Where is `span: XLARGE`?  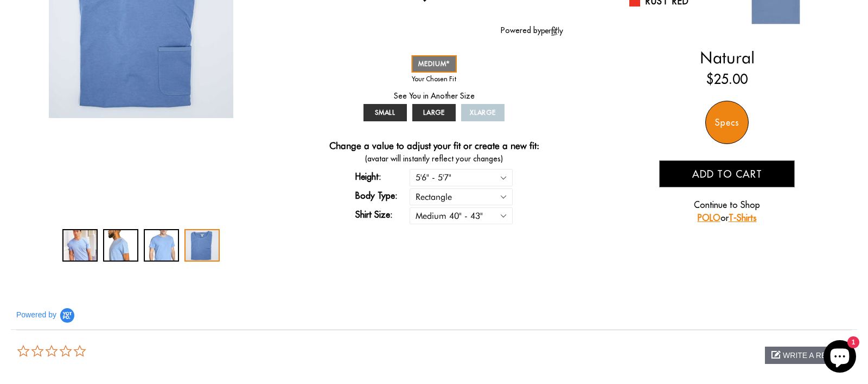
span: XLARGE is located at coordinates (483, 112).